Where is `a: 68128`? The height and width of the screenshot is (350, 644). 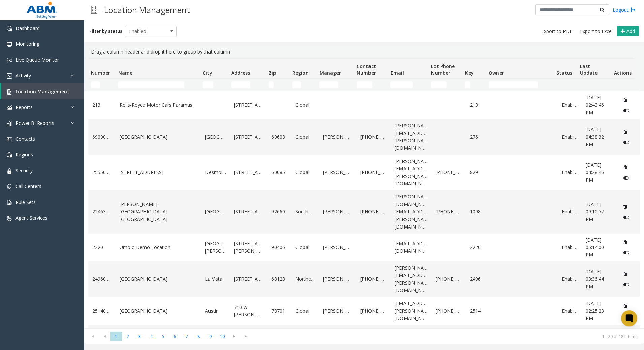
a: 68128 is located at coordinates (279, 279).